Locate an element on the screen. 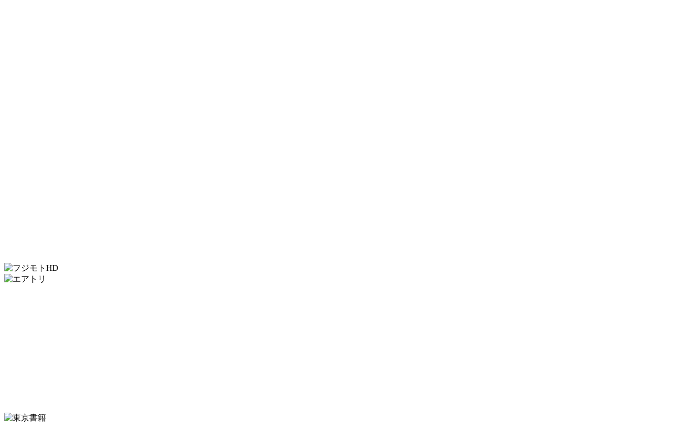 The width and height of the screenshot is (681, 441). img: 住友生命保険相互 is located at coordinates (67, 229).